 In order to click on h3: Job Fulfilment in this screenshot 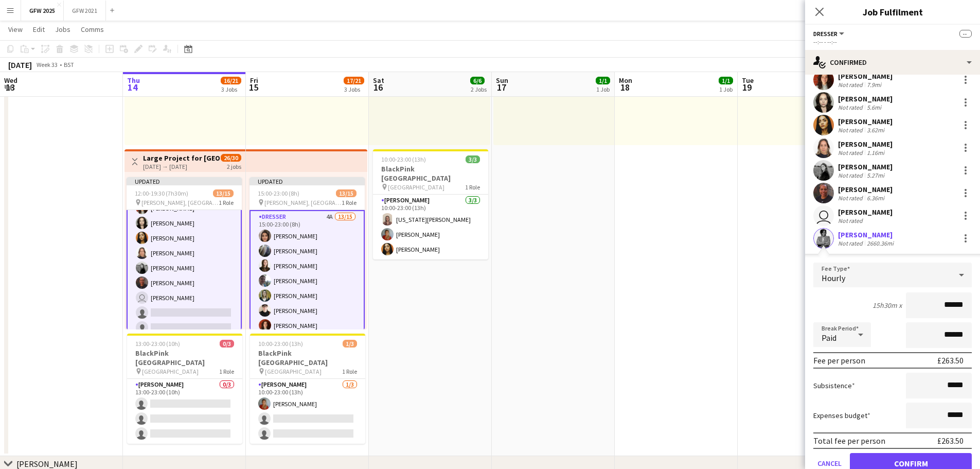, I will do `click(893, 12)`.